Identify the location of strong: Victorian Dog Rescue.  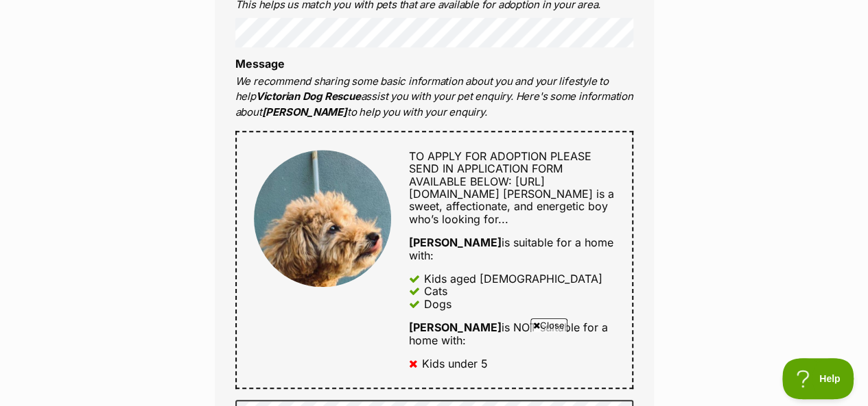
(308, 96).